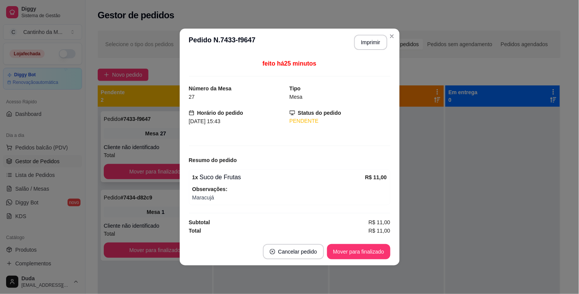 This screenshot has width=579, height=294. I want to click on span: close-circle, so click(272, 252).